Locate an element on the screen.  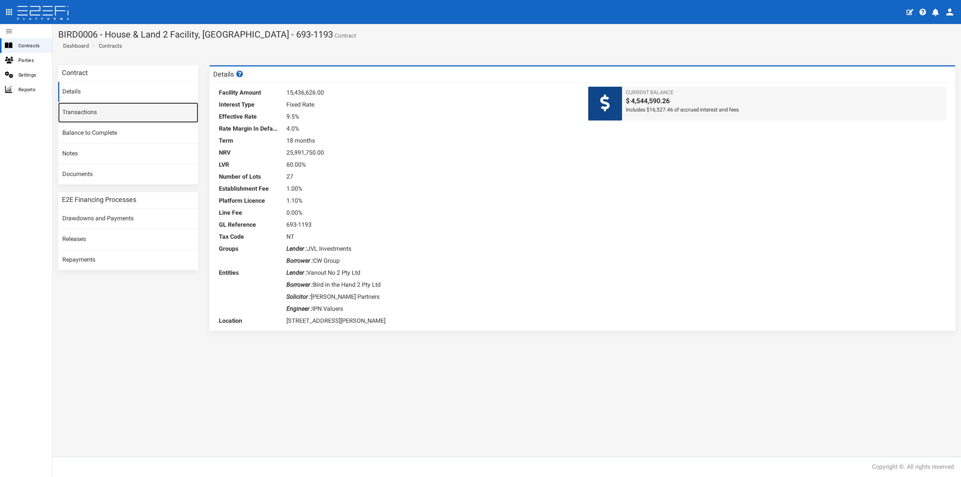
dd: 18 months is located at coordinates (431, 141).